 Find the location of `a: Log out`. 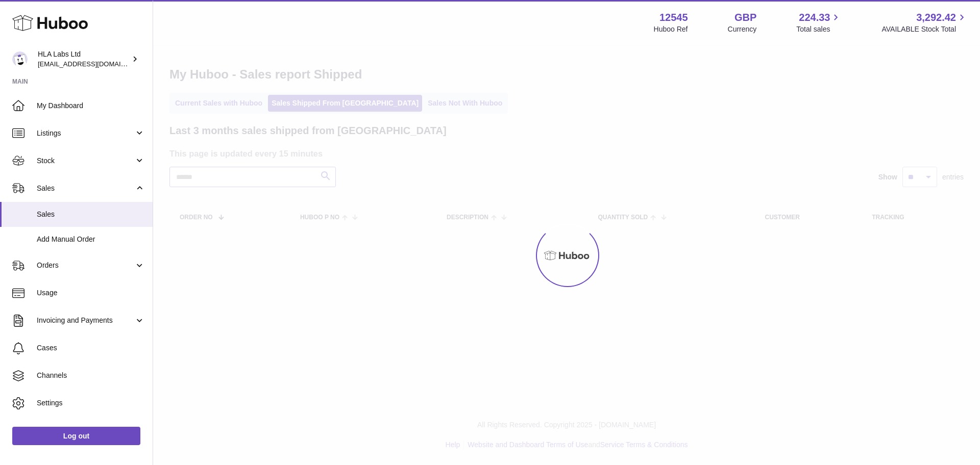

a: Log out is located at coordinates (76, 436).